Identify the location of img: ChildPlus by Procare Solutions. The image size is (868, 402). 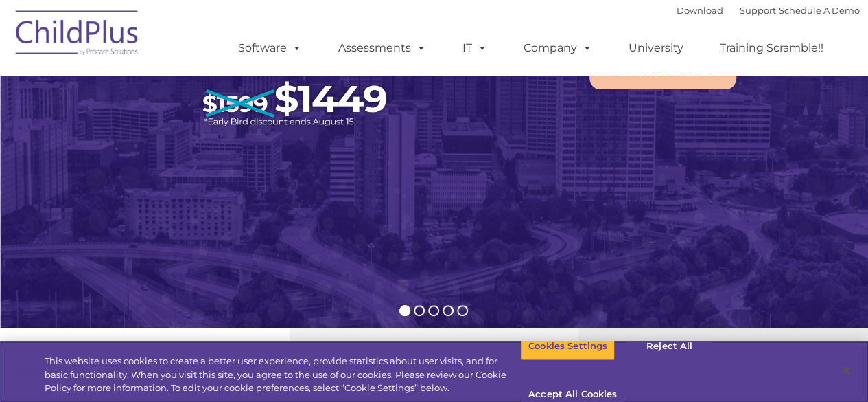
(78, 35).